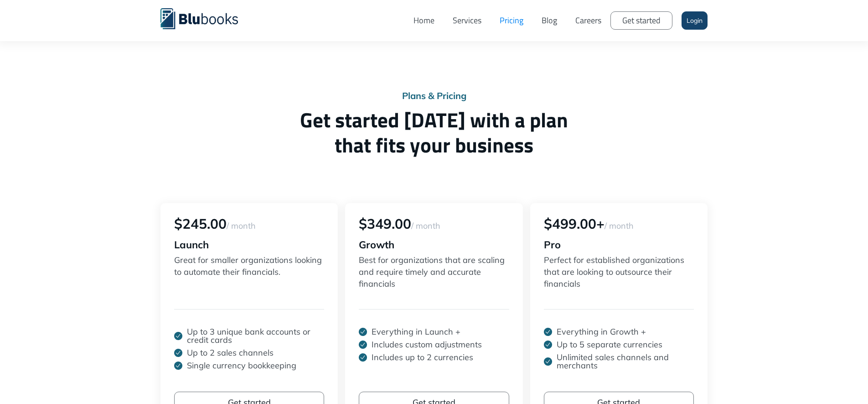 The height and width of the screenshot is (404, 868). Describe the element at coordinates (249, 273) in the screenshot. I see `p: Great for smaller organizations looking to automate their financials.` at that location.